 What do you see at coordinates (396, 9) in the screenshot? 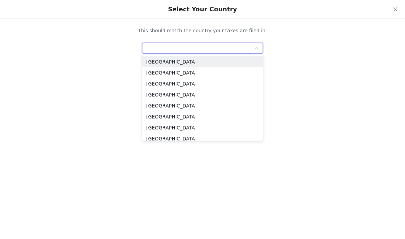
I see `i: icon: close` at bounding box center [396, 9].